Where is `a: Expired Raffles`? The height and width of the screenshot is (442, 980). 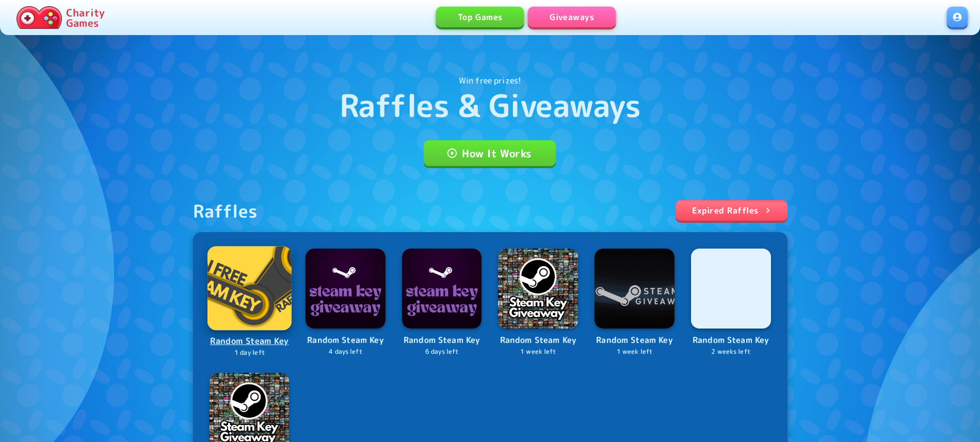
a: Expired Raffles is located at coordinates (731, 210).